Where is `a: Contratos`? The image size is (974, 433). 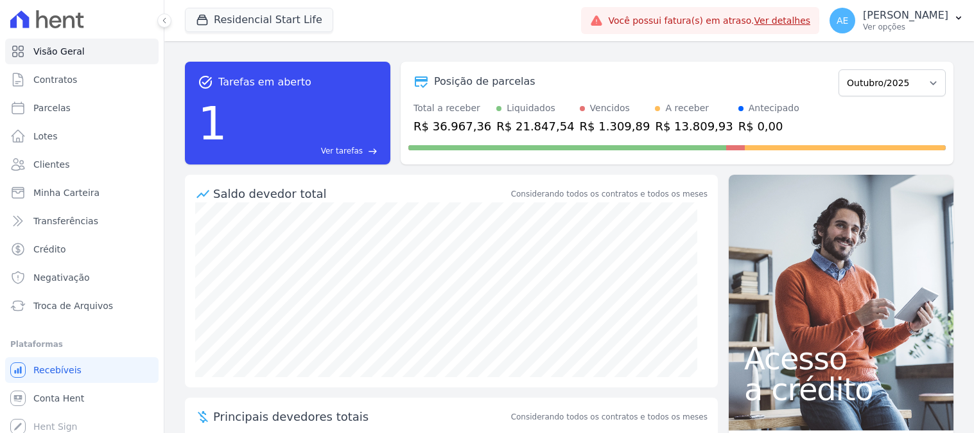 a: Contratos is located at coordinates (82, 80).